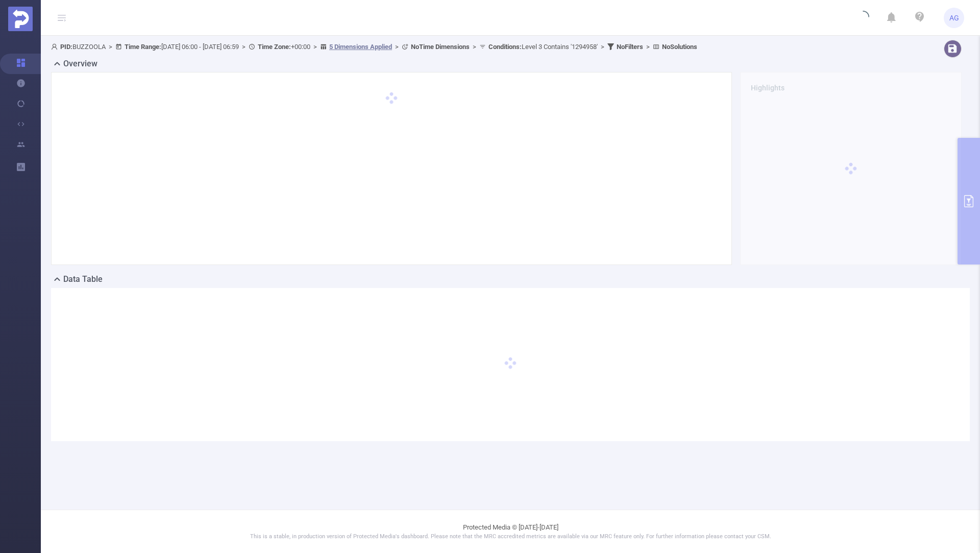  I want to click on b: Time Range:, so click(143, 46).